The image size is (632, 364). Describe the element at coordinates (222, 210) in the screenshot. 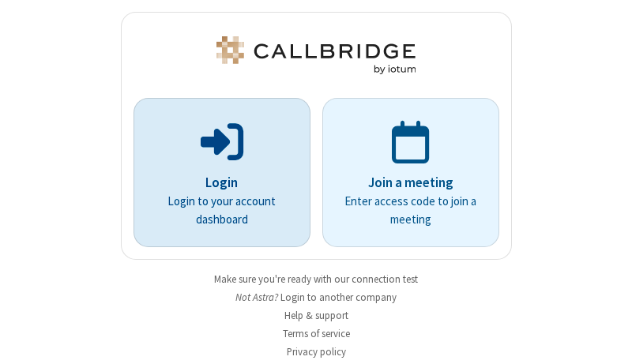

I see `p: Login to your account dashboard` at that location.